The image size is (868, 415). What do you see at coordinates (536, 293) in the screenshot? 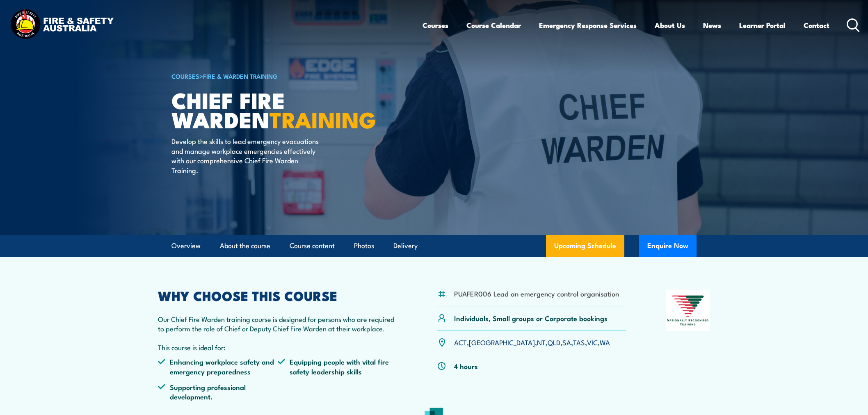
I see `li: PUAFER006 Lead an emergency control organisation` at bounding box center [536, 293].